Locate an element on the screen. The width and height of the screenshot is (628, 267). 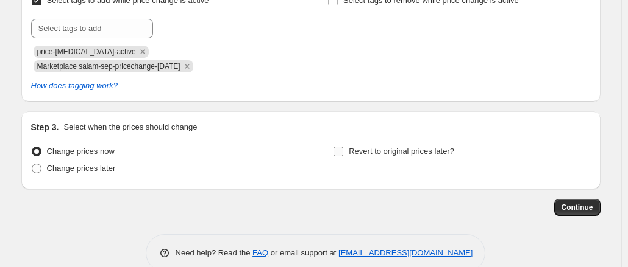
span: Change prices later is located at coordinates (81, 168).